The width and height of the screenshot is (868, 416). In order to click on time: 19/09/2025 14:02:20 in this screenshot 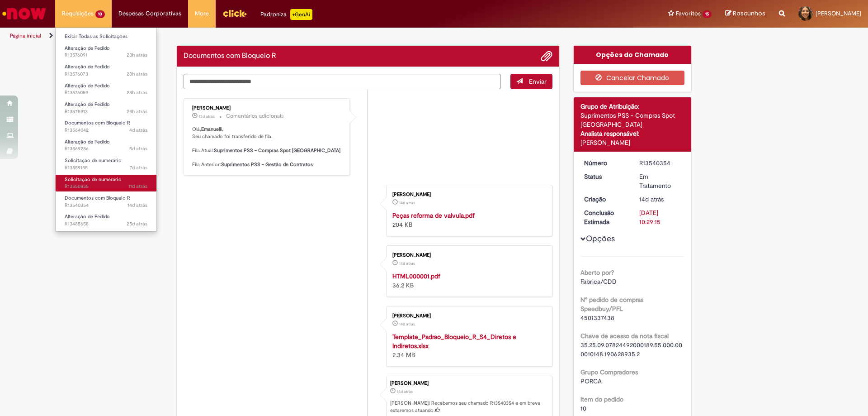, I will do `click(138, 186)`.